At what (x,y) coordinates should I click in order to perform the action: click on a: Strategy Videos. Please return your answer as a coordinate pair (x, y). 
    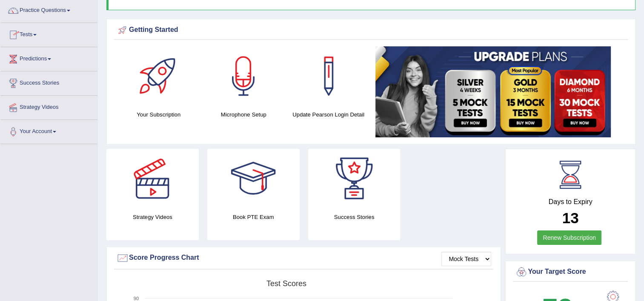
    Looking at the image, I should click on (49, 106).